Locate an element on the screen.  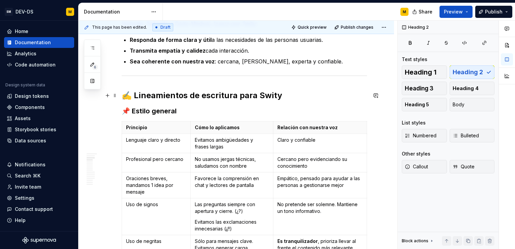
div: Code automation is located at coordinates (35, 65).